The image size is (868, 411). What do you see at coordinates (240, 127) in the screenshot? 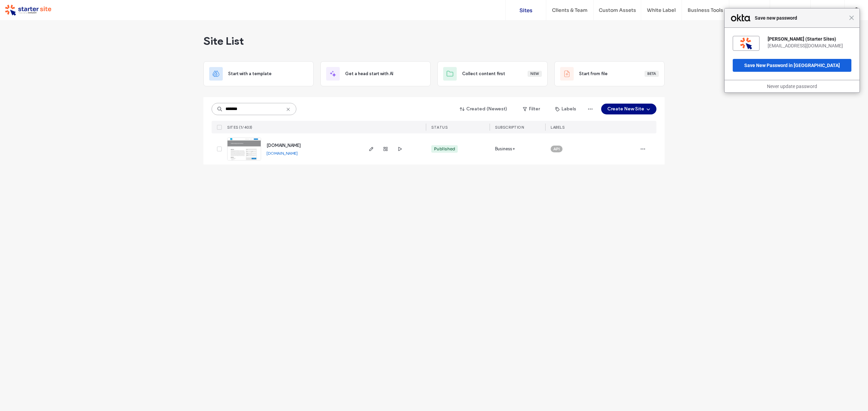
I see `span: SITES (1/403)` at bounding box center [240, 127].